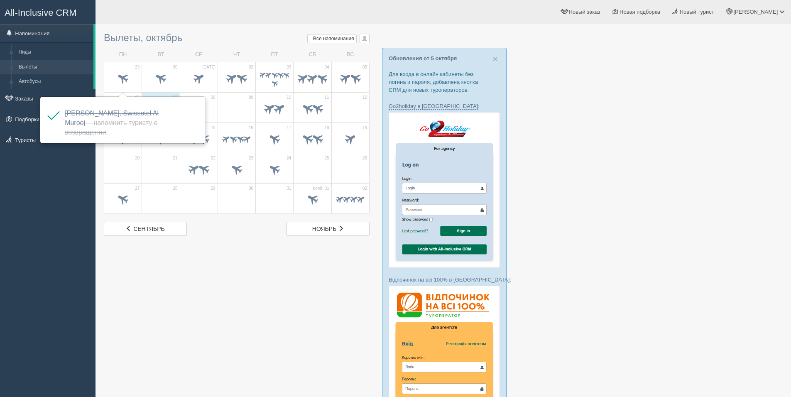  Describe the element at coordinates (364, 98) in the screenshot. I see `span: 12` at that location.